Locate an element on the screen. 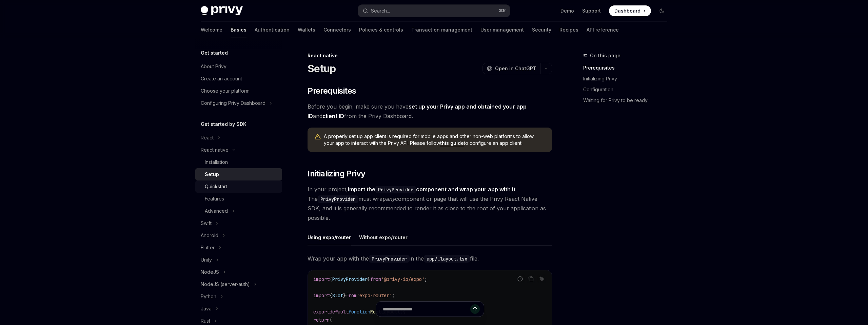 This screenshot has width=868, height=325. svg: Warning is located at coordinates (318, 137).